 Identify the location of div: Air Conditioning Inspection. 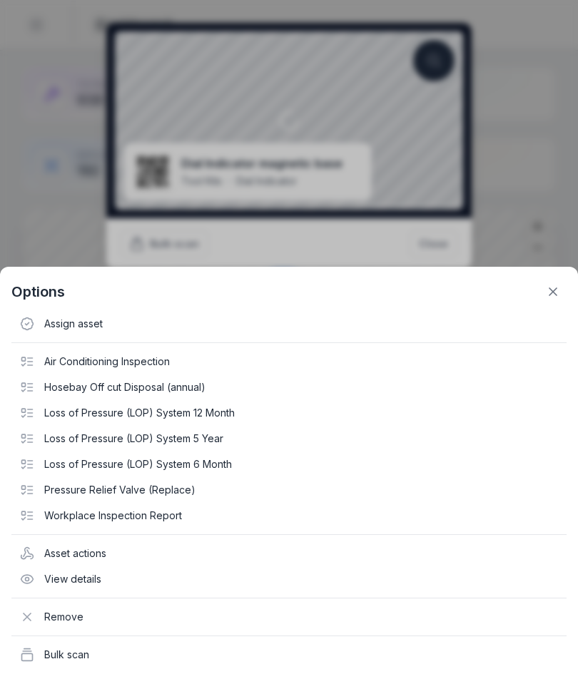
(289, 362).